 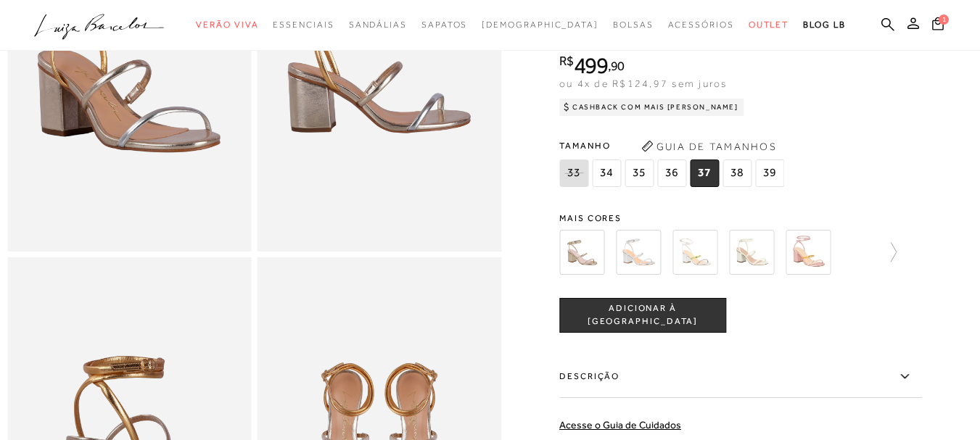 What do you see at coordinates (770, 173) in the screenshot?
I see `span: 39` at bounding box center [770, 173].